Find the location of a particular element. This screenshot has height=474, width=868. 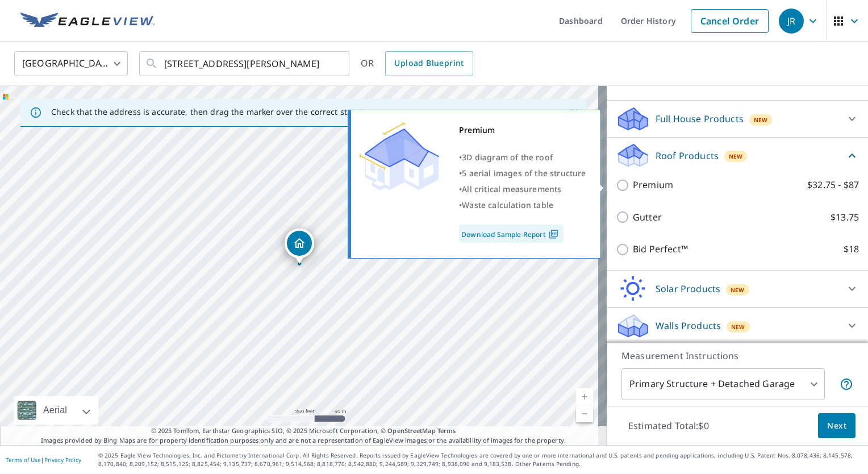

p: Premium is located at coordinates (653, 185).